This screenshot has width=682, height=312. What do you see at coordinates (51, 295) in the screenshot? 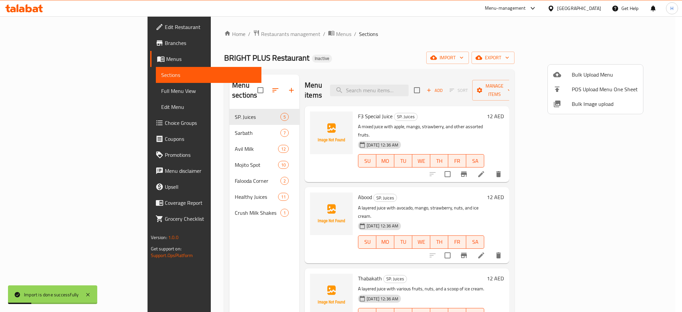
I see `div: Import is done successfully` at bounding box center [51, 295].